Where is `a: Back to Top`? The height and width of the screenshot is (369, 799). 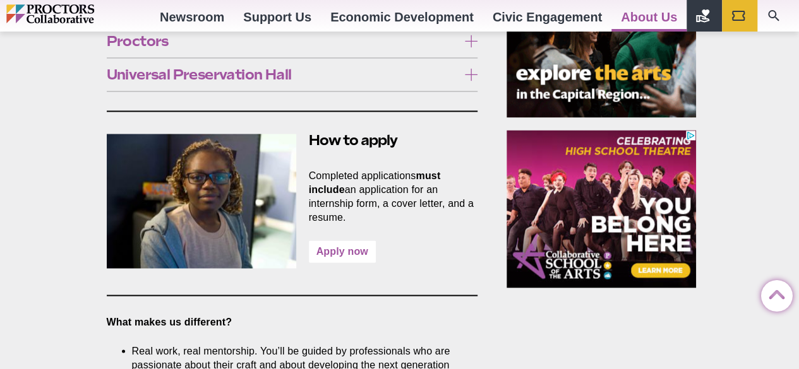 a: Back to Top is located at coordinates (774, 294).